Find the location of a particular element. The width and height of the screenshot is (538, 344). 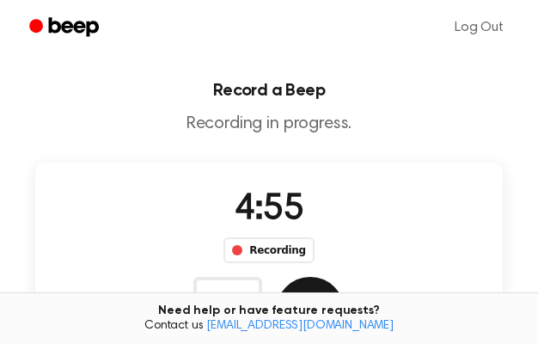

span: Contact us is located at coordinates (269, 327).